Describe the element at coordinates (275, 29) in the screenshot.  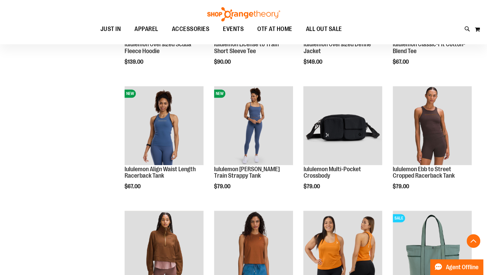
I see `span: OTF AT HOME` at that location.